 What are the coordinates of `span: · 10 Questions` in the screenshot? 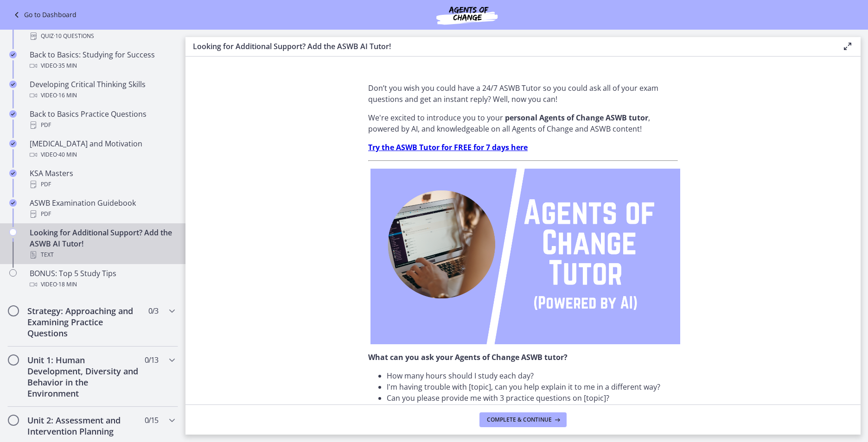 It's located at (74, 36).